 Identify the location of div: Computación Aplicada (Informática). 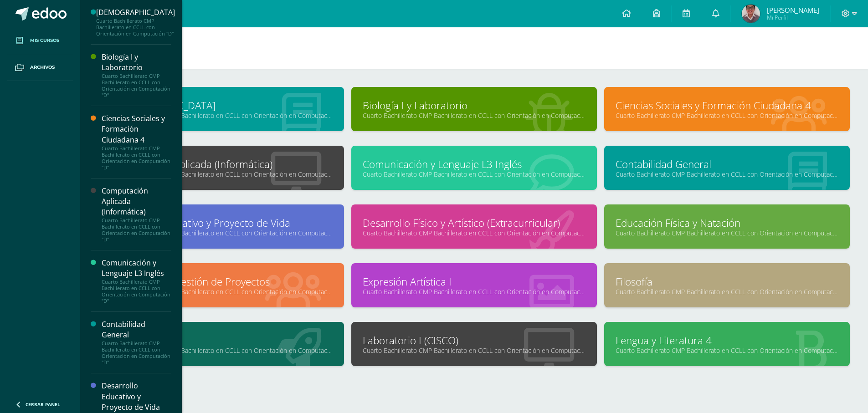
(136, 201).